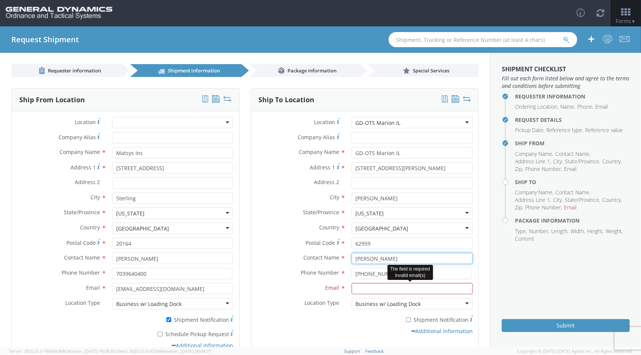 Image resolution: width=641 pixels, height=355 pixels. Describe the element at coordinates (45, 40) in the screenshot. I see `h4: Request Shipment` at that location.